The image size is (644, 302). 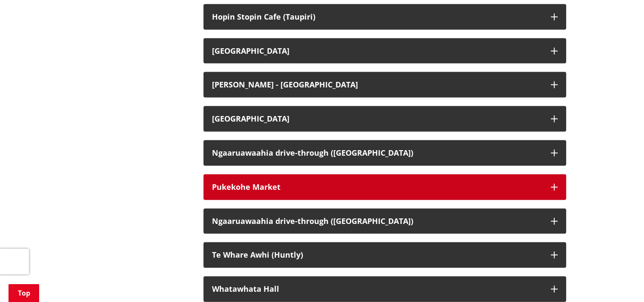 I want to click on a: Top, so click(x=24, y=293).